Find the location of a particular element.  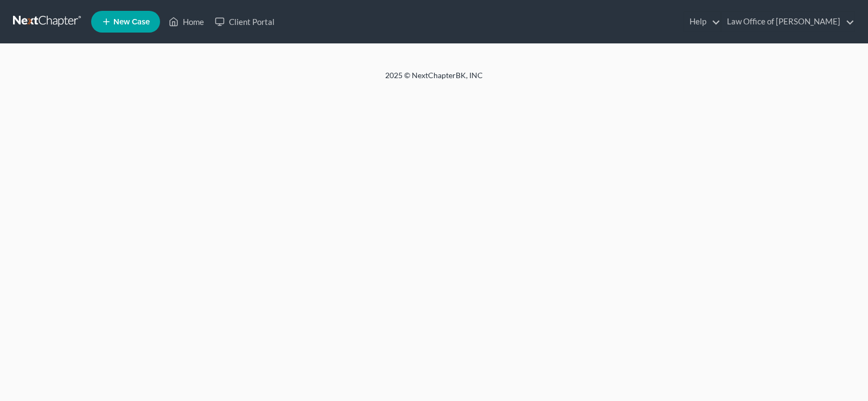

a: Help is located at coordinates (702, 22).